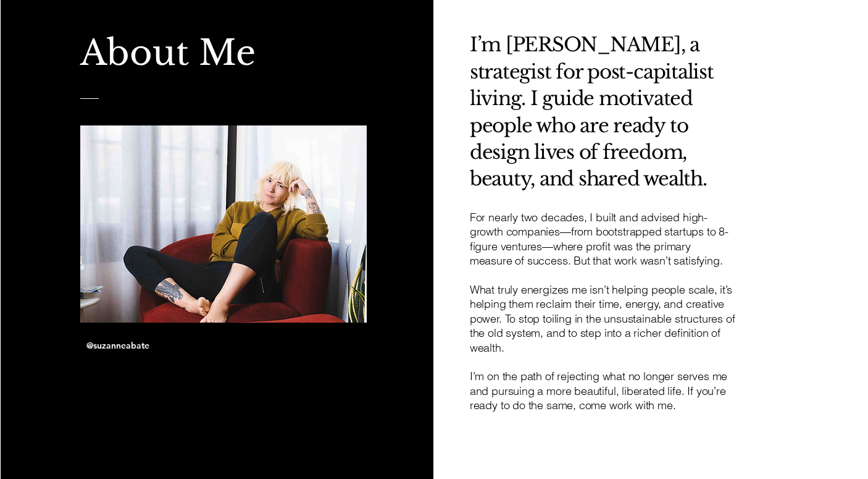  Describe the element at coordinates (121, 345) in the screenshot. I see `a: @suzanneabate` at that location.